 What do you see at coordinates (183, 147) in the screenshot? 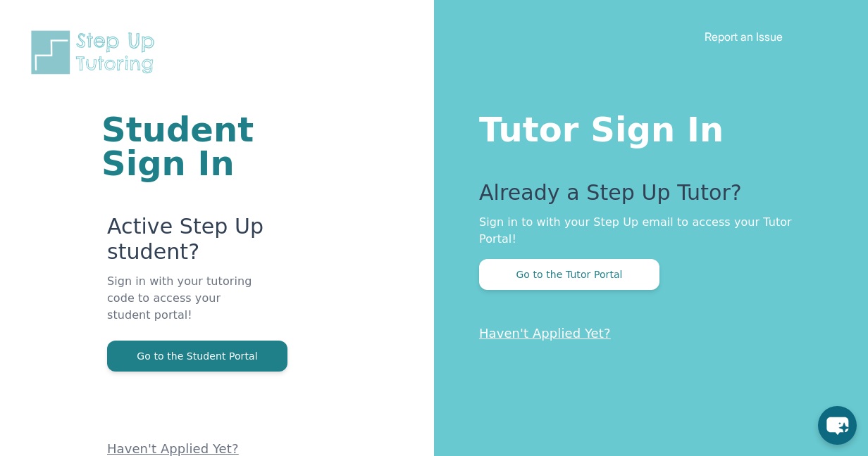
I see `h1: Student Sign In` at bounding box center [183, 147].